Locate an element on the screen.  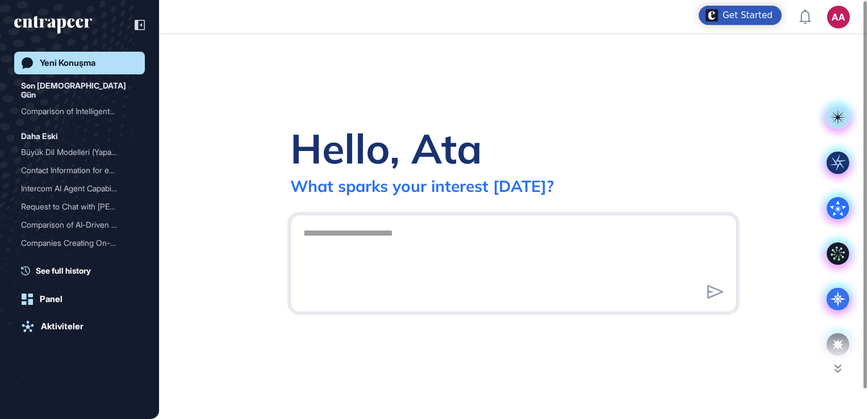
div: Comparison of AI-Driven C... is located at coordinates (75, 225).